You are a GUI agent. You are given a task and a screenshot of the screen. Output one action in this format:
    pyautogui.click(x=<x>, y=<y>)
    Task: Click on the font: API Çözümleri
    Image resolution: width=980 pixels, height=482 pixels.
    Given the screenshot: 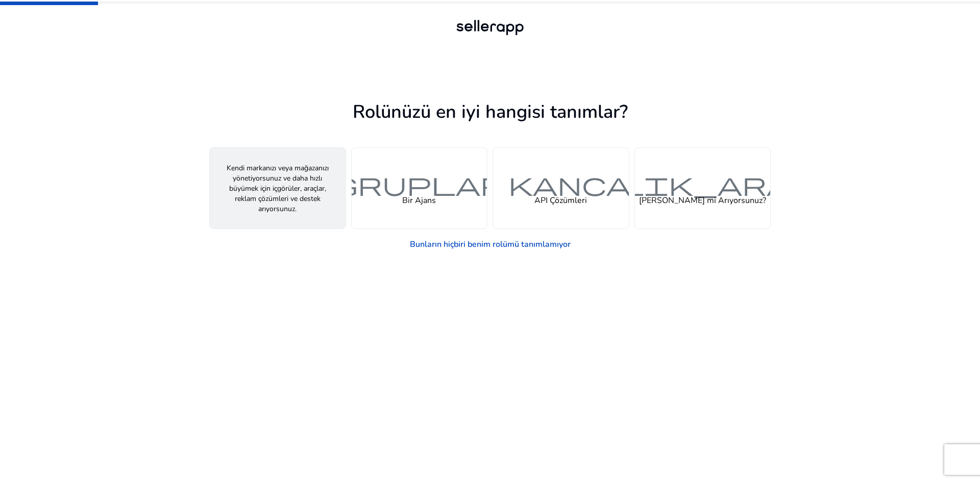 What is the action you would take?
    pyautogui.click(x=560, y=201)
    